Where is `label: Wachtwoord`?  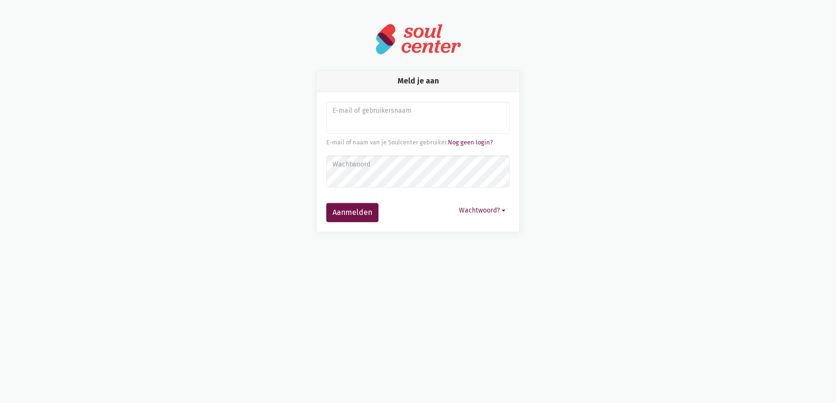
label: Wachtwoord is located at coordinates (418, 164).